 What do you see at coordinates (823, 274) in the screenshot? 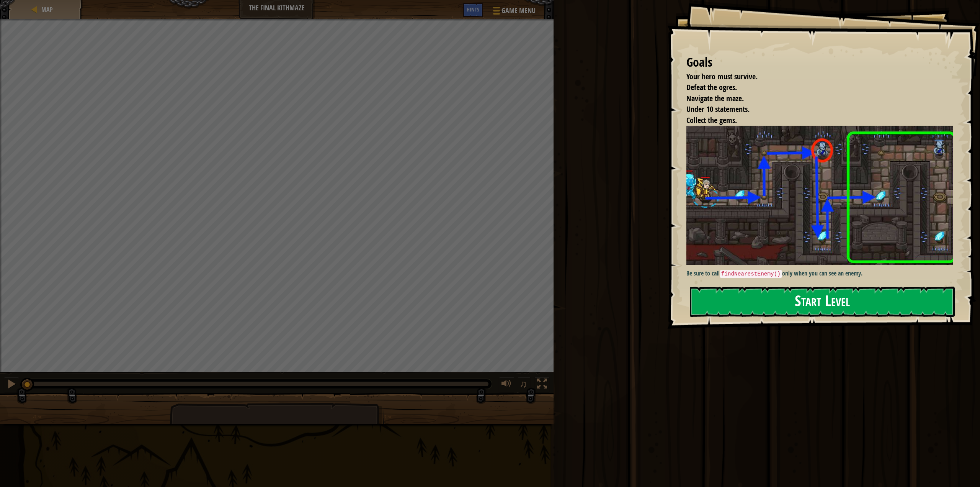
I see `p: Be sure to call only when you can see an enemy.` at bounding box center [823, 274].